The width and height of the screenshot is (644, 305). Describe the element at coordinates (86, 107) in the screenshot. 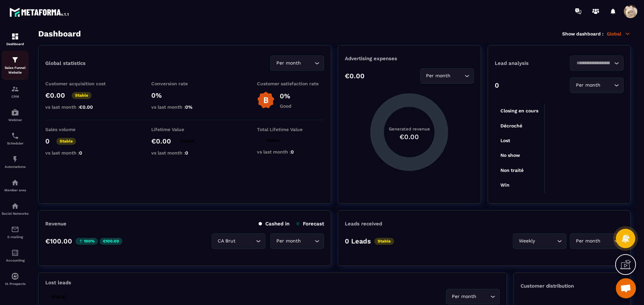

I see `span: €0.00` at that location.